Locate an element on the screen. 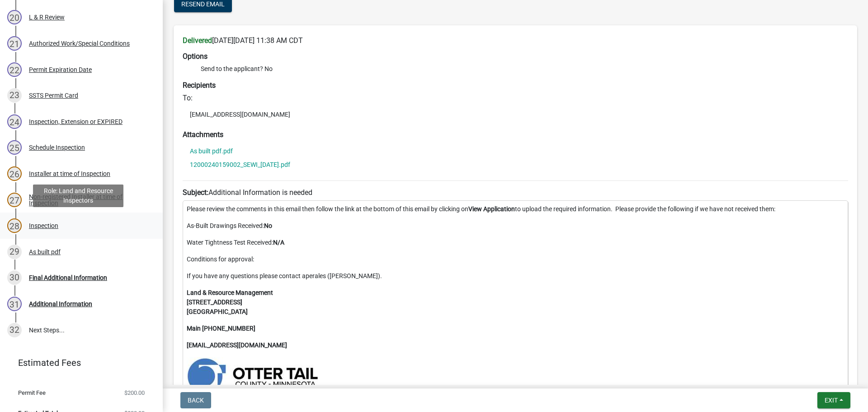 The height and width of the screenshot is (412, 868). p: Water Tightness Test Received: is located at coordinates (515, 242).